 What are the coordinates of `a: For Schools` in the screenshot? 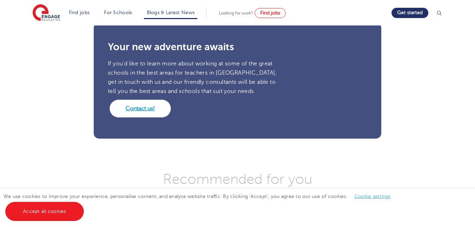 It's located at (118, 12).